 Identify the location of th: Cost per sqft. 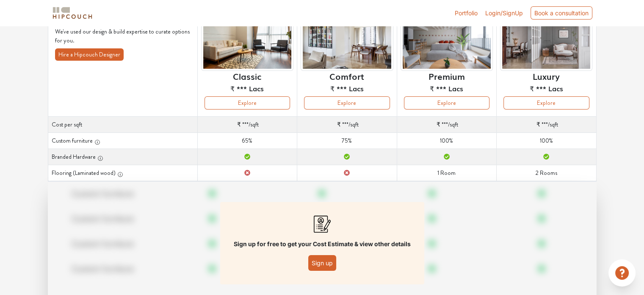
(123, 125).